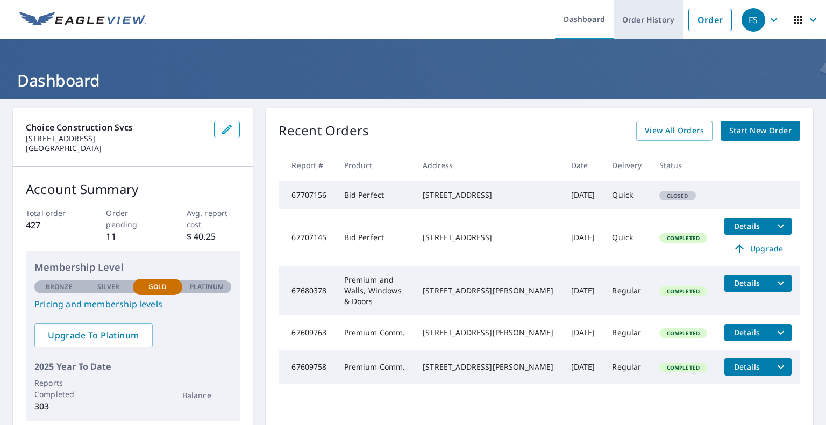  Describe the element at coordinates (59, 287) in the screenshot. I see `p: Bronze` at that location.